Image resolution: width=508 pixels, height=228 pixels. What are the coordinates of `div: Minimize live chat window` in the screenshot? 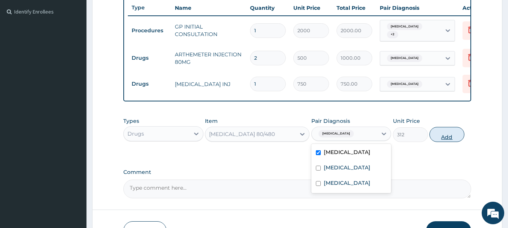 It's located at (132, 13).